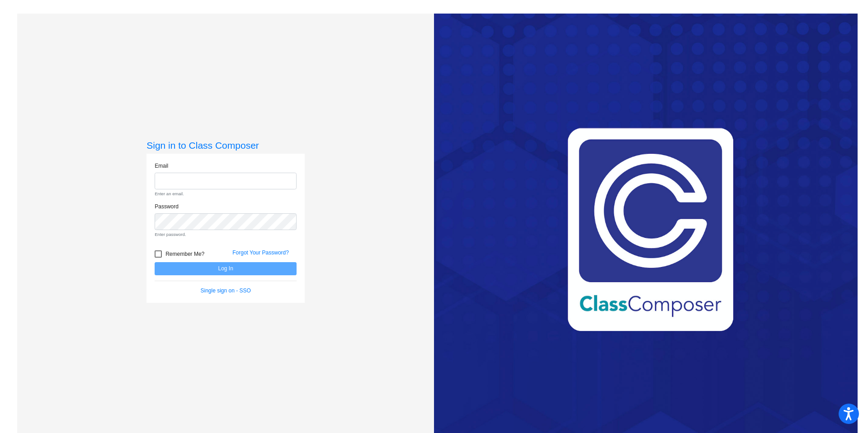 This screenshot has height=433, width=868. What do you see at coordinates (260, 253) in the screenshot?
I see `a: Forgot Your Password?` at bounding box center [260, 253].